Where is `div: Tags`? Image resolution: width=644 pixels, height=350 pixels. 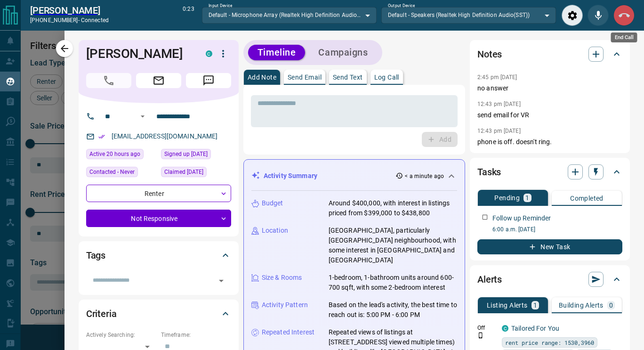
div: Tags is located at coordinates (159, 255).